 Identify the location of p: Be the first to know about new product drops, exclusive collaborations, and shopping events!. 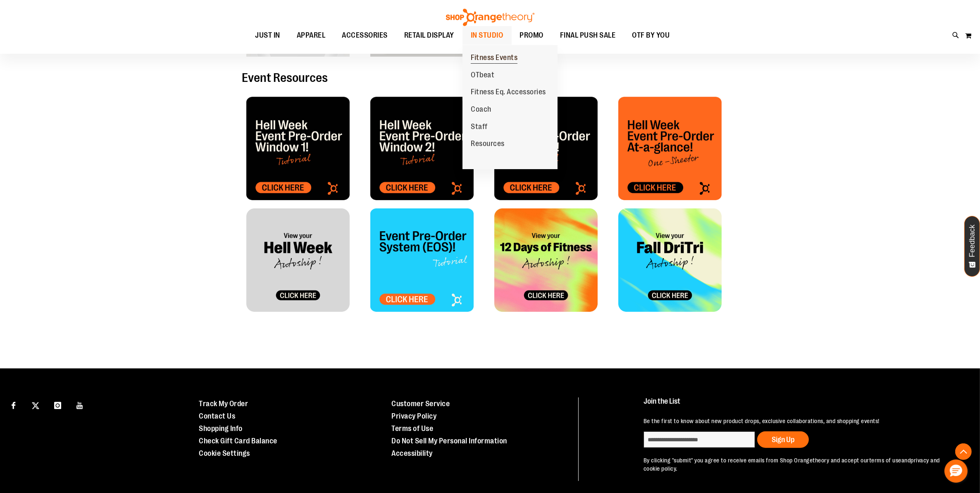
(800, 421).